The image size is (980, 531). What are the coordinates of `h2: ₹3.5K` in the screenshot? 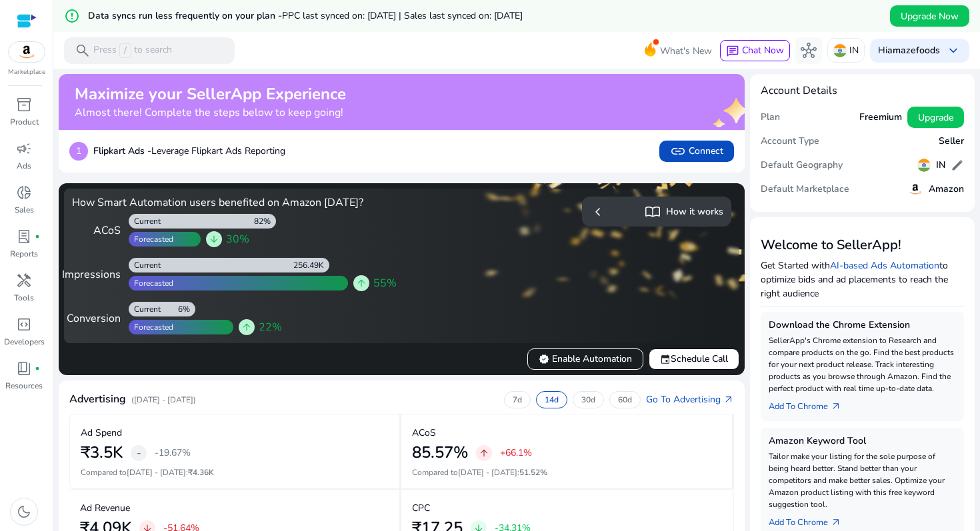 It's located at (101, 453).